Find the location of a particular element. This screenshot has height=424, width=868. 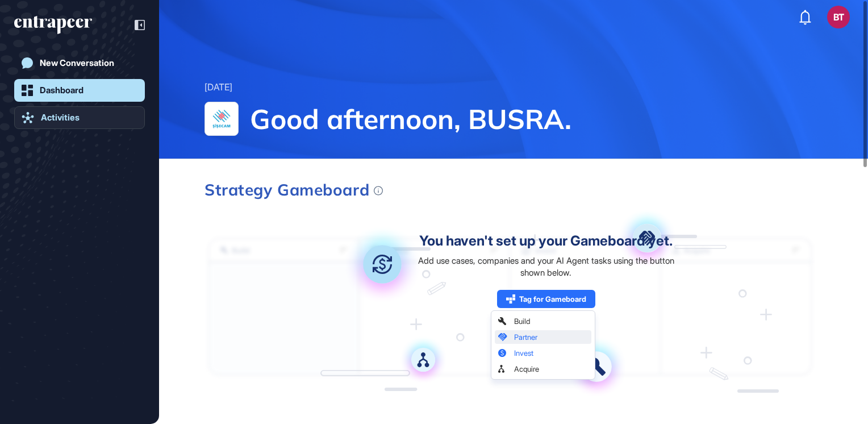

div: Activities is located at coordinates (60, 118).